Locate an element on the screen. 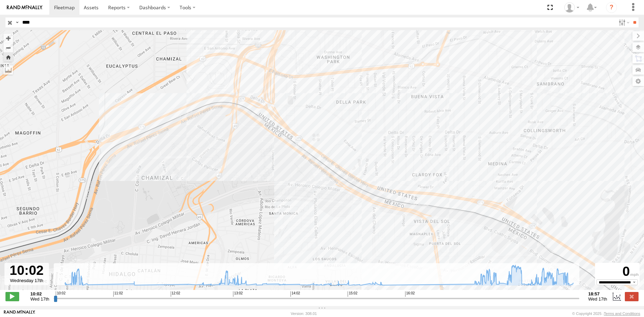  div: HECTOR HERNANDEZ is located at coordinates (572, 8).